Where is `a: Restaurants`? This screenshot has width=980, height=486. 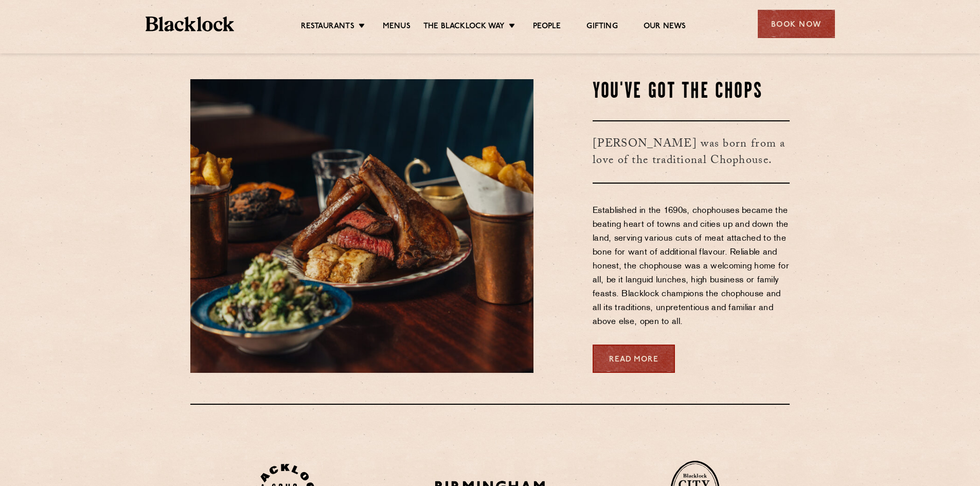 a: Restaurants is located at coordinates (328, 26).